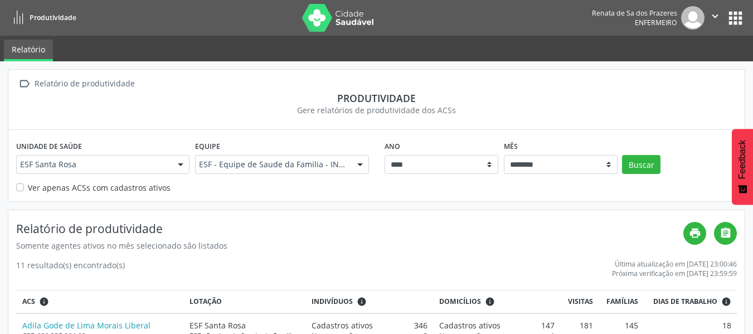 This screenshot has height=334, width=753. Describe the element at coordinates (621, 301) in the screenshot. I see `th: Famílias` at that location.